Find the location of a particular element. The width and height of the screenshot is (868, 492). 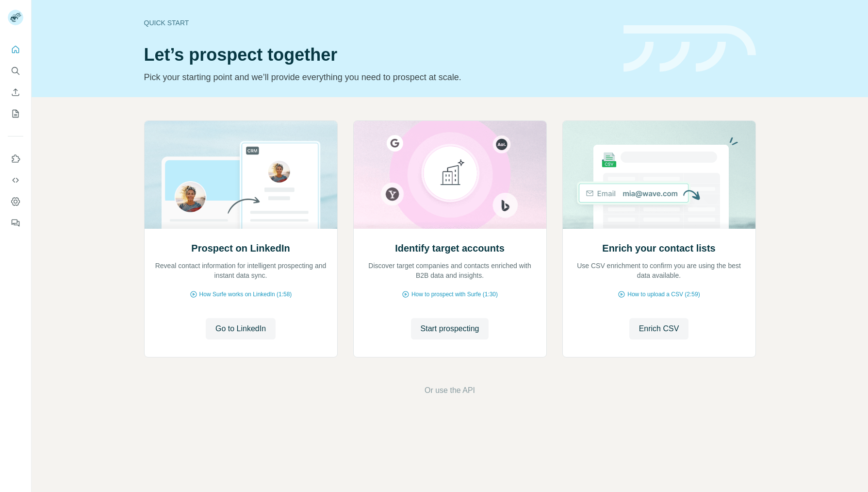

span: Start prospecting is located at coordinates (450, 329).